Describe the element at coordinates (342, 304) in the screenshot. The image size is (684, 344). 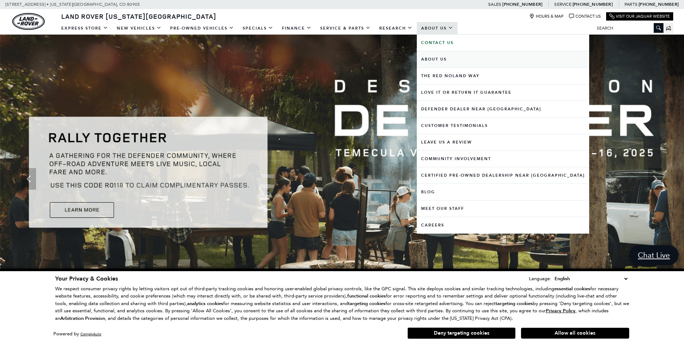
I see `p: We respect consumer privacy rights by letting visitors opt out of third-party tracking cookies an...` at that location.